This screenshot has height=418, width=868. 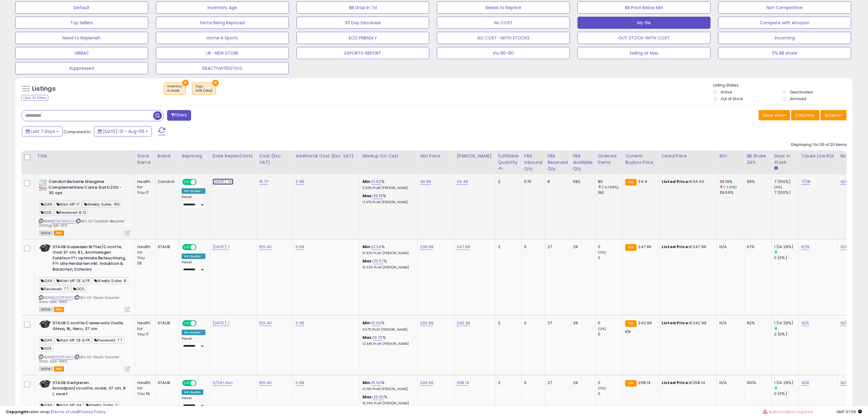 What do you see at coordinates (223, 23) in the screenshot?
I see `button: Items Being Repriced` at bounding box center [223, 23].